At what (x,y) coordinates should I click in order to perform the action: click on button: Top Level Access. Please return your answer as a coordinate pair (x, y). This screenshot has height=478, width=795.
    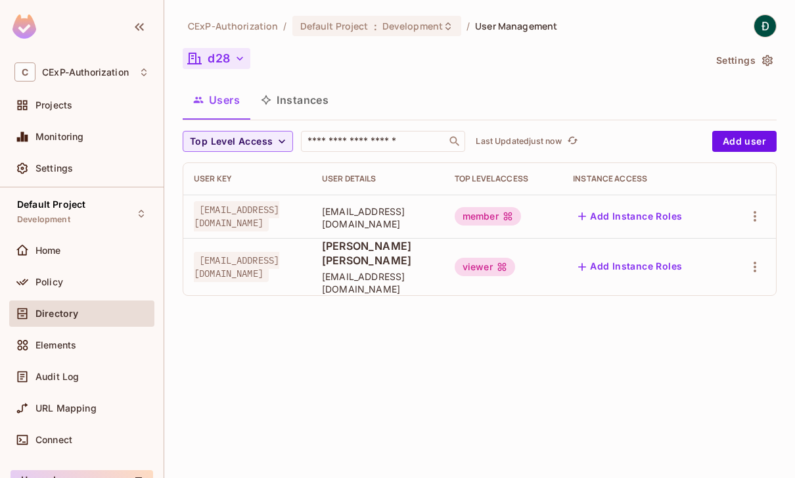
    Looking at the image, I should click on (238, 141).